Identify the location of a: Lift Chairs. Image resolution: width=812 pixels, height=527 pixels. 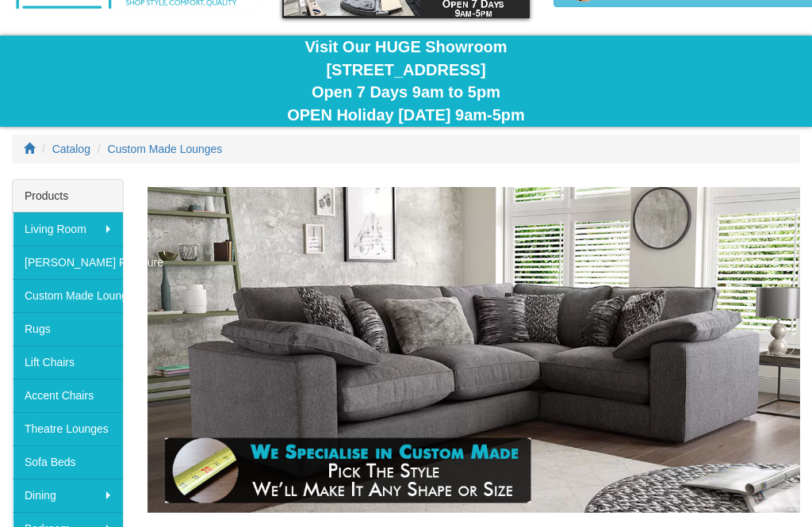
(68, 362).